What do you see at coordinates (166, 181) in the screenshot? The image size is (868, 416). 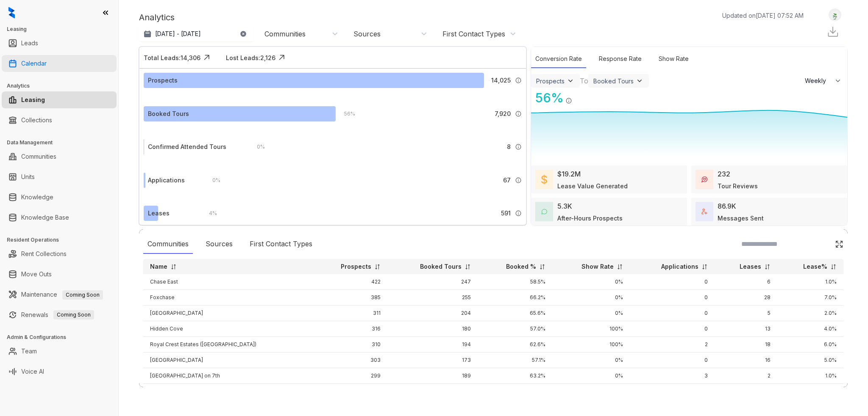 I see `div: Applications` at bounding box center [166, 181].